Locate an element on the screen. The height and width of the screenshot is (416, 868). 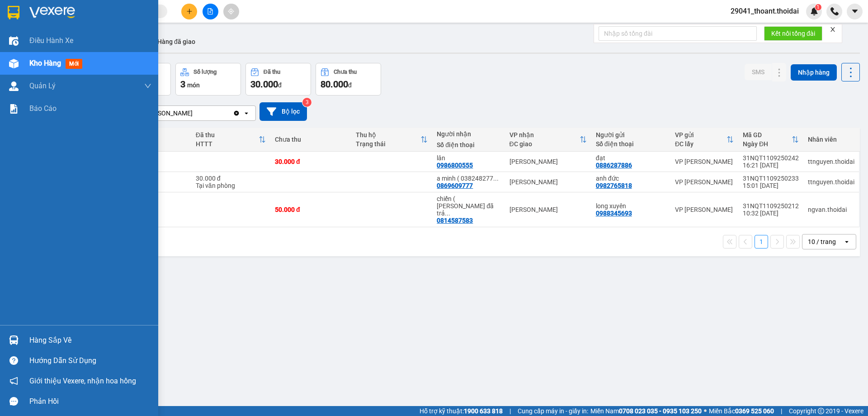
div: lân is located at coordinates (468, 158).